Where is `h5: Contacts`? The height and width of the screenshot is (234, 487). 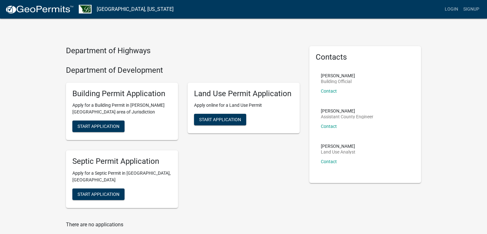 h5: Contacts is located at coordinates (366, 57).